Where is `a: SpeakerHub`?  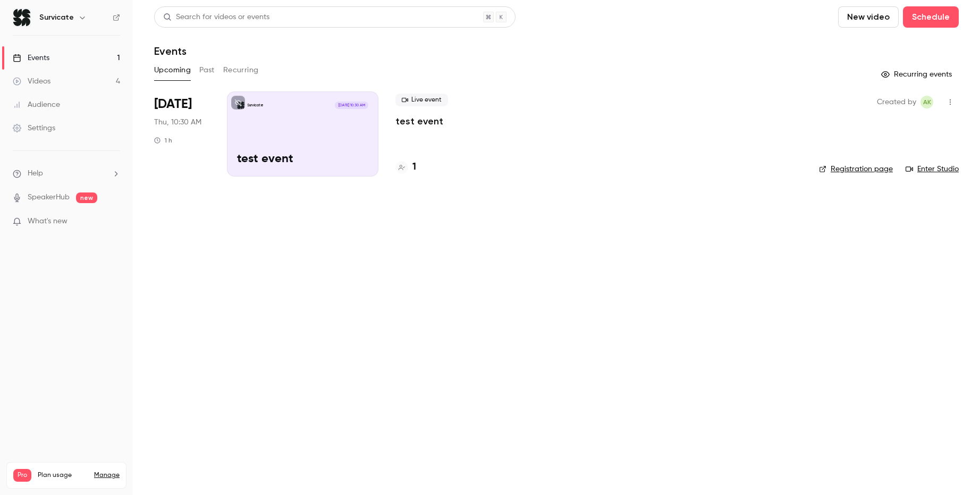 a: SpeakerHub is located at coordinates (48, 197).